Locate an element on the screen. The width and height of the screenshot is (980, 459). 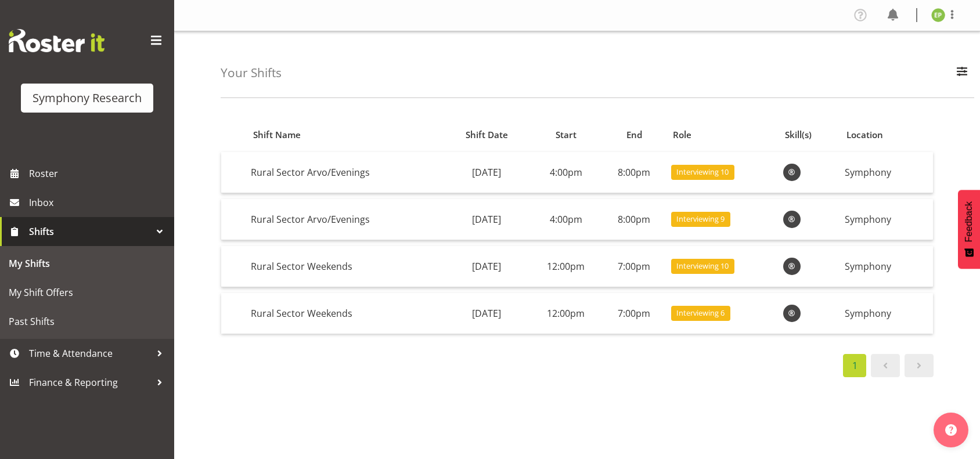
button: Feedback - Show survey is located at coordinates (968, 230).